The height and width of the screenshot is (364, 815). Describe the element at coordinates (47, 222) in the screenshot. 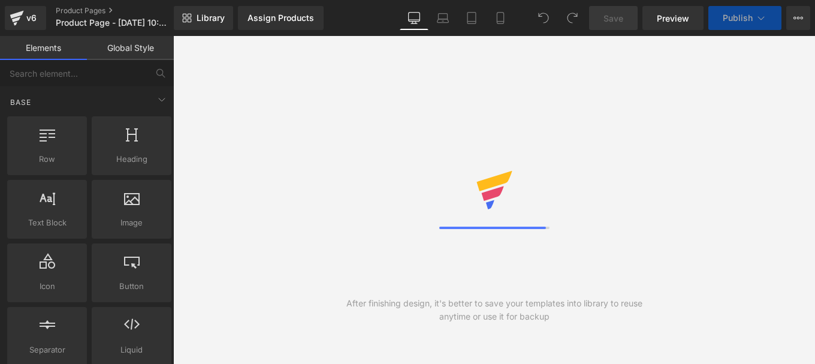

I see `span: Text Block` at that location.